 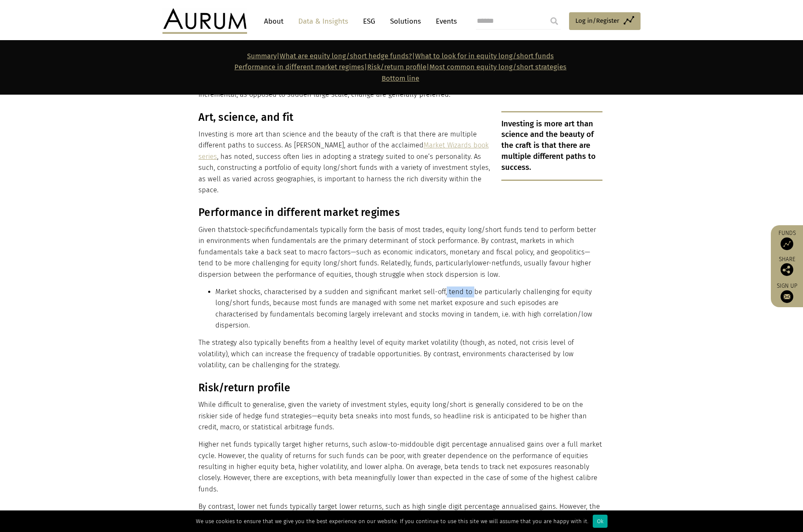 What do you see at coordinates (787, 240) in the screenshot?
I see `a: Funds` at bounding box center [787, 240].